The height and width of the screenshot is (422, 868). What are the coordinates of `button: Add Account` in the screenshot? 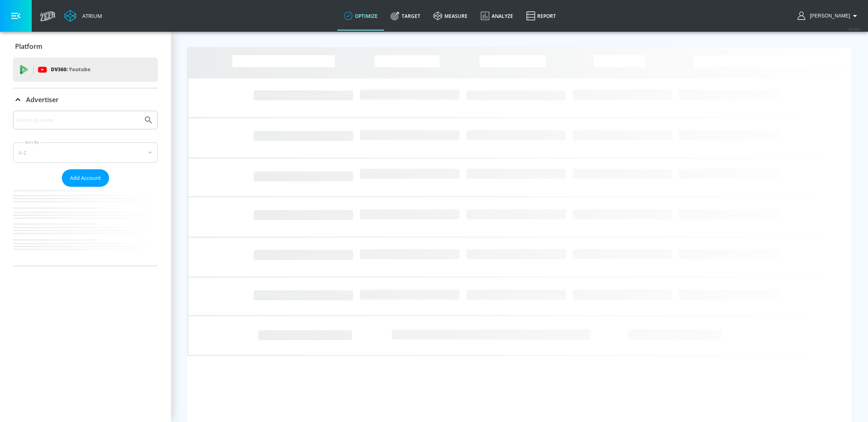 It's located at (85, 178).